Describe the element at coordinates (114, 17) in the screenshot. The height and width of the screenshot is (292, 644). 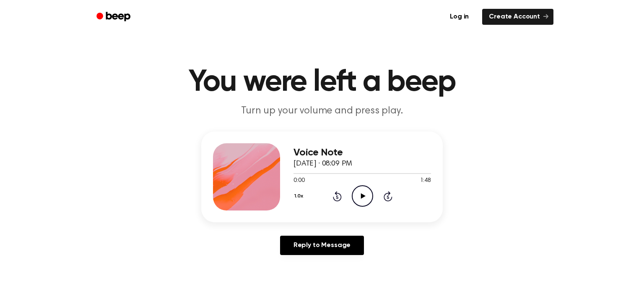
I see `a: Beep` at that location.